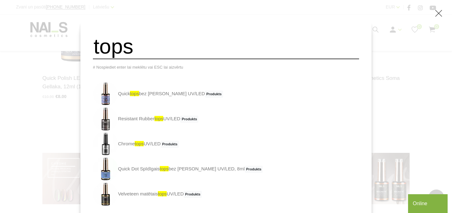  Describe the element at coordinates (146, 119) in the screenshot. I see `a: Resistant RubbertopsUV/LEDProdukts` at that location.